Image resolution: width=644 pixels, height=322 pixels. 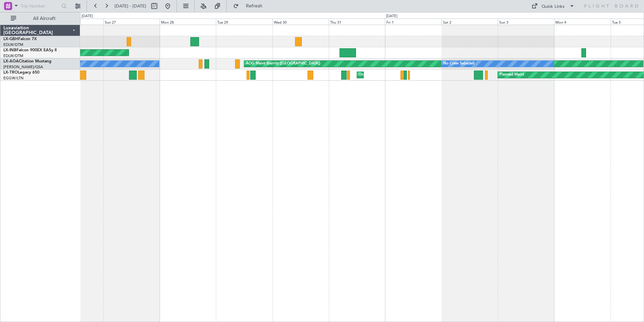 What do you see at coordinates (44, 19) in the screenshot?
I see `span: All Aircraft` at bounding box center [44, 19].